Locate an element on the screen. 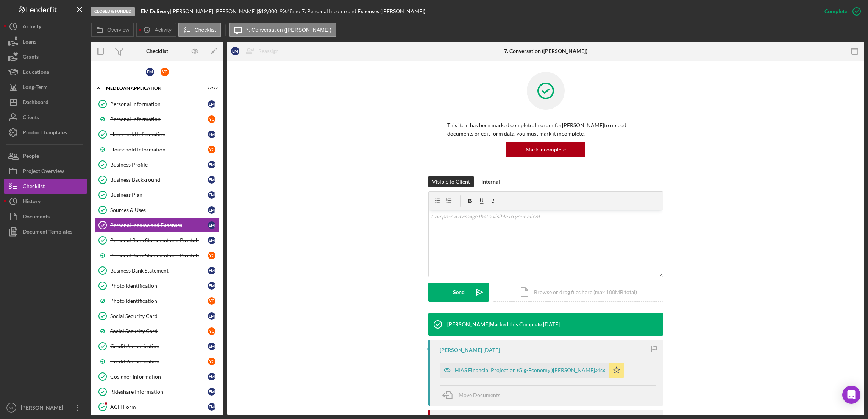 This screenshot has height=419, width=868. a: Household InformationYC is located at coordinates (157, 150).